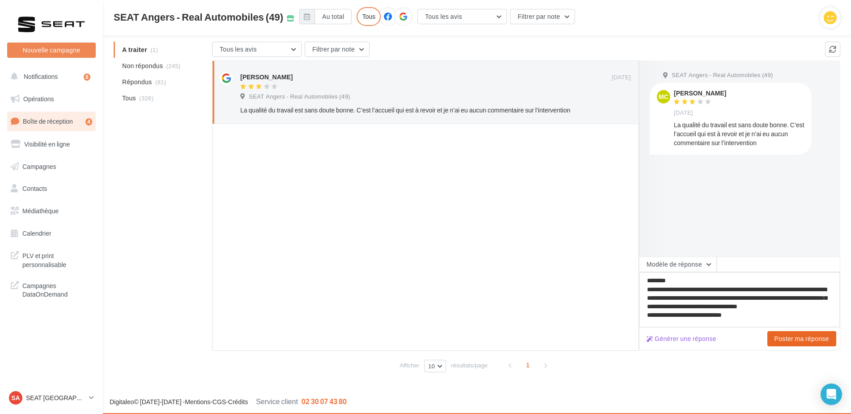 The height and width of the screenshot is (414, 851). What do you see at coordinates (89, 122) in the screenshot?
I see `div: 4` at bounding box center [89, 122].